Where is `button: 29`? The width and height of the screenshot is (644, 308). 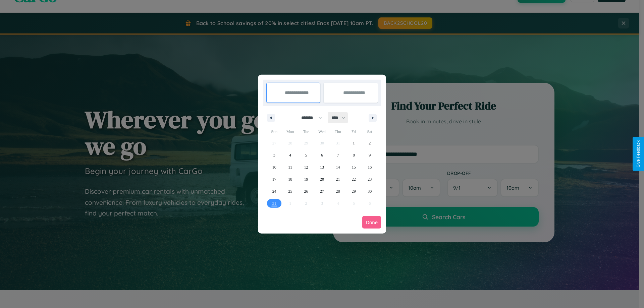 button: 29 is located at coordinates (354, 191).